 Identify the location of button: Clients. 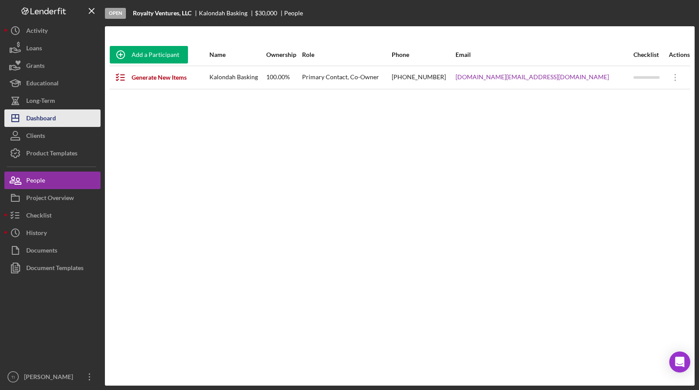
(52, 136).